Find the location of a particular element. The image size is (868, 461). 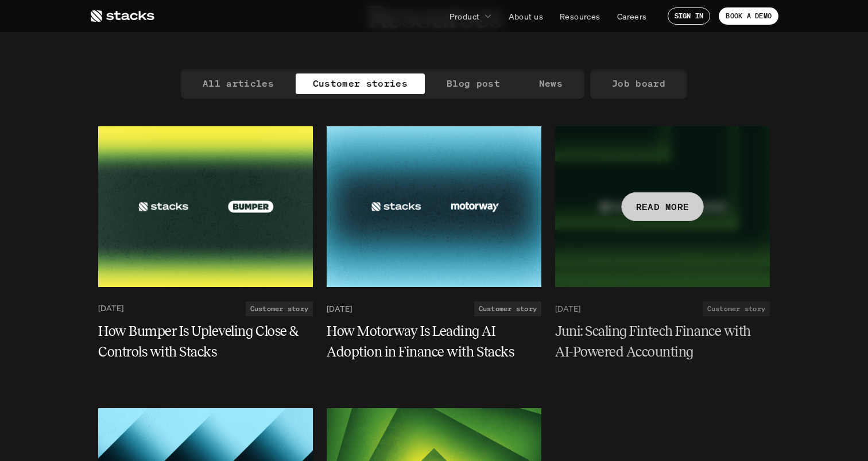

p: Product is located at coordinates (464, 16).